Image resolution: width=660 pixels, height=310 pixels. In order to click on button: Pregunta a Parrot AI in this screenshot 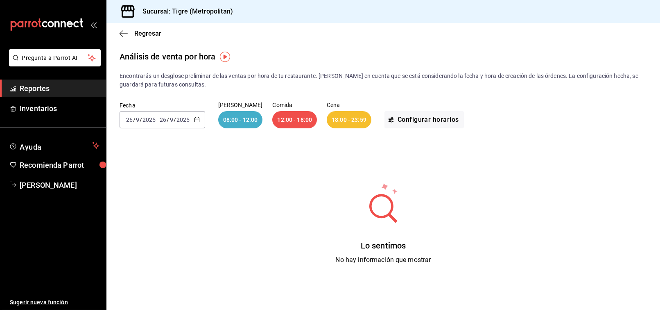, I will do `click(55, 58)`.